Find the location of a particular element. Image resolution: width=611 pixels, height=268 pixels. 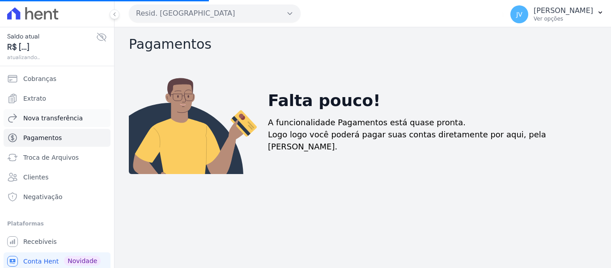

p: A funcionalidade Pagamentos está quase pronta. is located at coordinates (367, 122).